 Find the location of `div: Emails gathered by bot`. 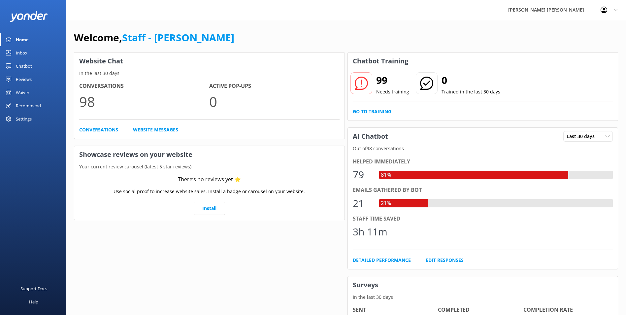

div: Emails gathered by bot is located at coordinates (483, 190).